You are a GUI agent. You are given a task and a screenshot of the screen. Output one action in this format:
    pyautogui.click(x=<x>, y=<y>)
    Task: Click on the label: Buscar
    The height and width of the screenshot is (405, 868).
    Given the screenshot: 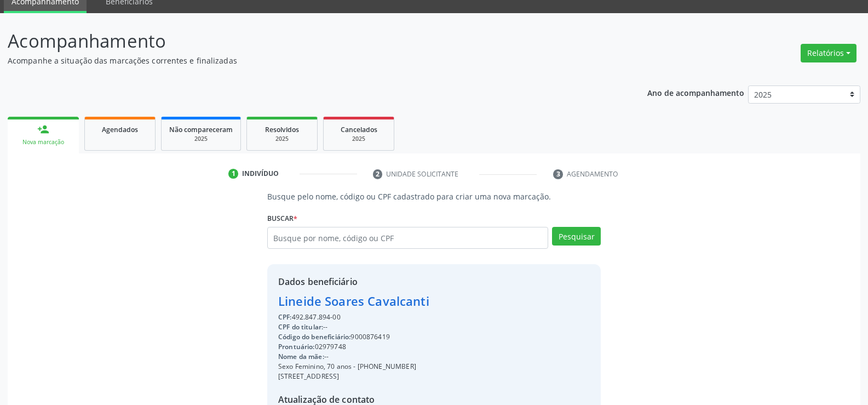 What is the action you would take?
    pyautogui.click(x=282, y=218)
    